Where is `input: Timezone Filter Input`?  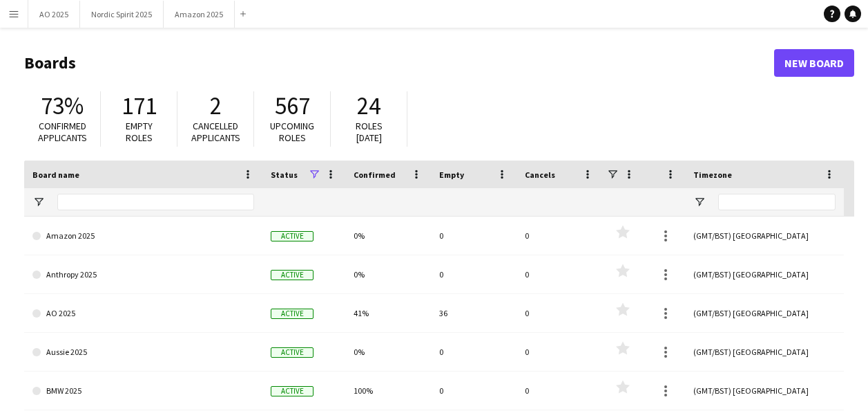 input: Timezone Filter Input is located at coordinates (777, 202).